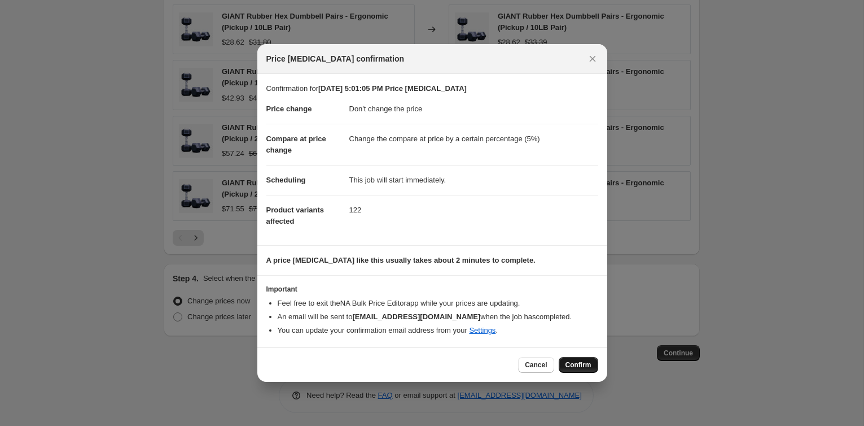 The image size is (864, 426). I want to click on dd: This job will start immediately., so click(474, 180).